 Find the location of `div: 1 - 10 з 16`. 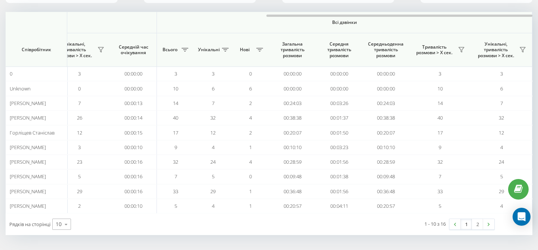

div: 1 - 10 з 16 is located at coordinates (435, 224).